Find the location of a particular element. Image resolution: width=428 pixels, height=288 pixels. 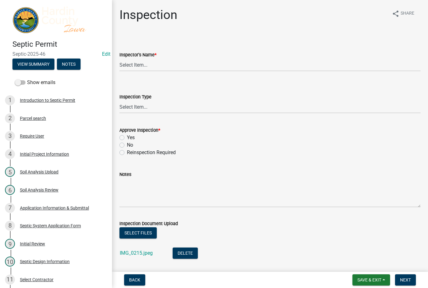

div: 3 is located at coordinates (10, 136).